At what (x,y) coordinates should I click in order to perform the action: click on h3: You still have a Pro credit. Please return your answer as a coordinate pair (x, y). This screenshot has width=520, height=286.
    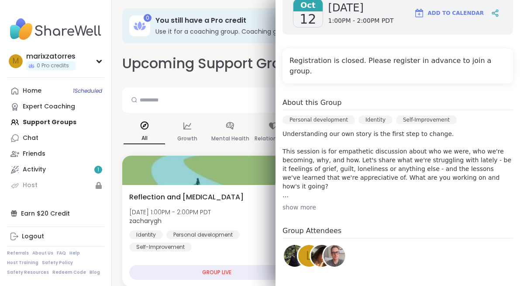
    Looking at the image, I should click on (326, 21).